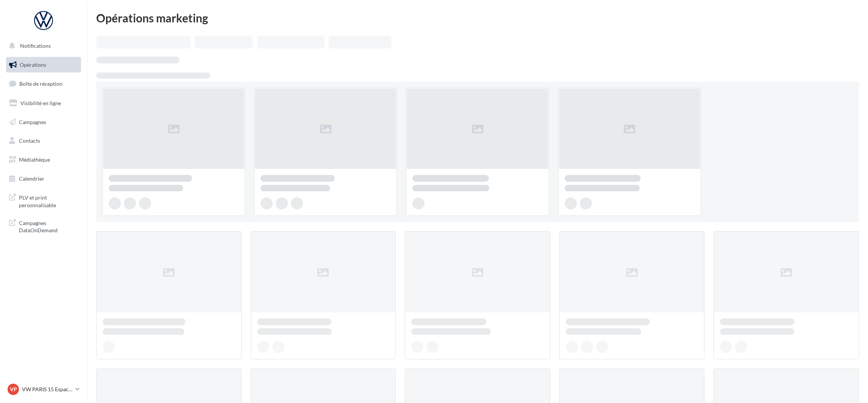  Describe the element at coordinates (48, 225) in the screenshot. I see `span: Campagnes DataOnDemand` at that location.